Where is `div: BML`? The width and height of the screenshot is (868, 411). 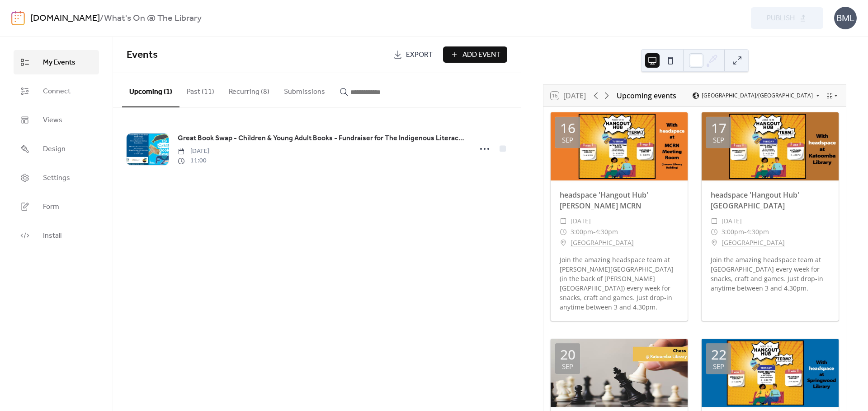
div: BML is located at coordinates (845, 18).